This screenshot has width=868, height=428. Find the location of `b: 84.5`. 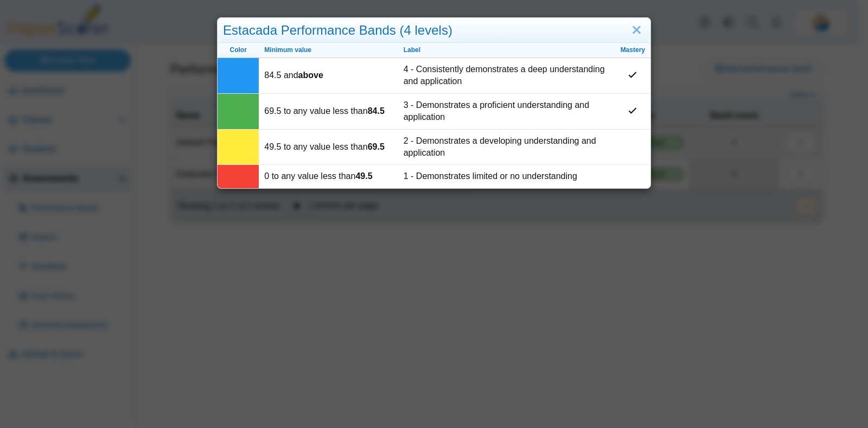

b: 84.5 is located at coordinates (376, 110).